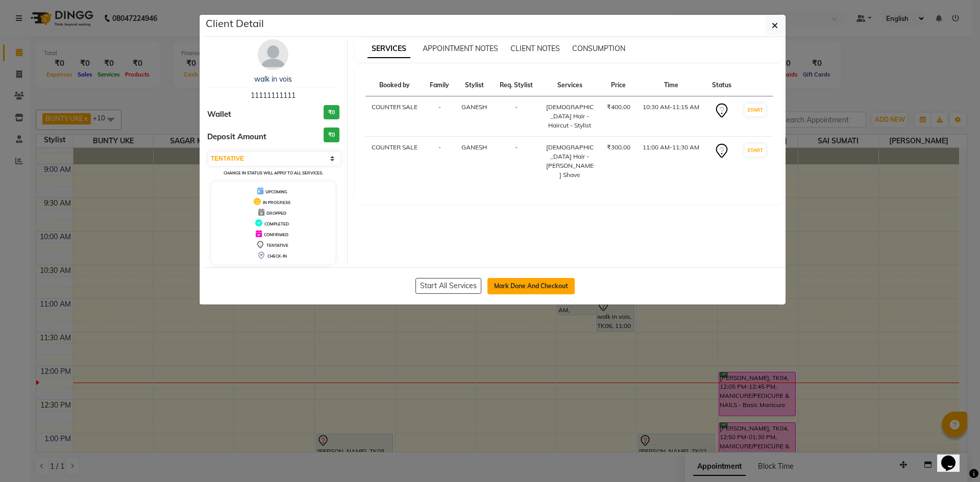 This screenshot has width=980, height=482. Describe the element at coordinates (237, 137) in the screenshot. I see `span: Deposit Amount` at that location.